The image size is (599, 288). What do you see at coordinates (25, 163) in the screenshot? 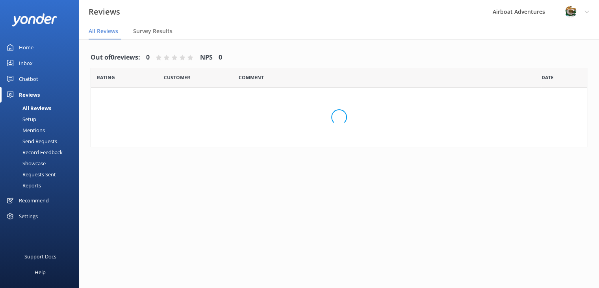
I see `div: Showcase` at bounding box center [25, 163].